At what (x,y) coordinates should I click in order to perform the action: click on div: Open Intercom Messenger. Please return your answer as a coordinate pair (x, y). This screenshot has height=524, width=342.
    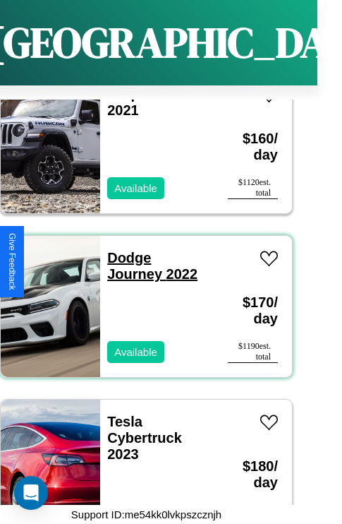
    Looking at the image, I should click on (31, 493).